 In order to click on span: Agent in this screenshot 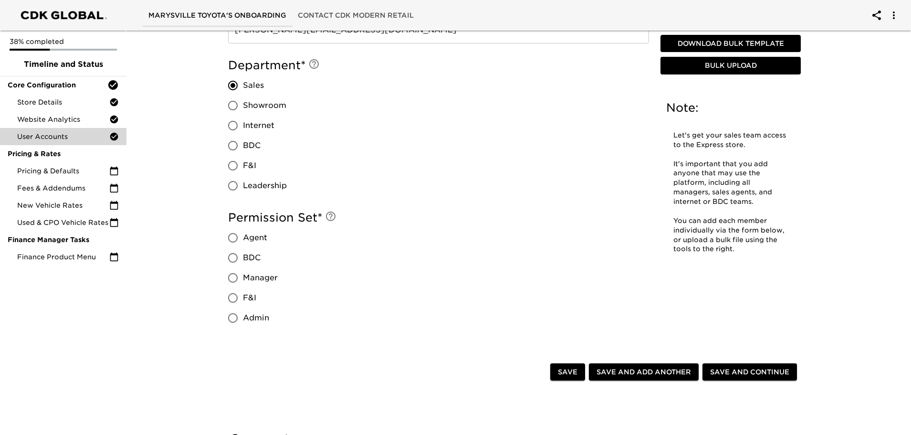, I will do `click(255, 238)`.